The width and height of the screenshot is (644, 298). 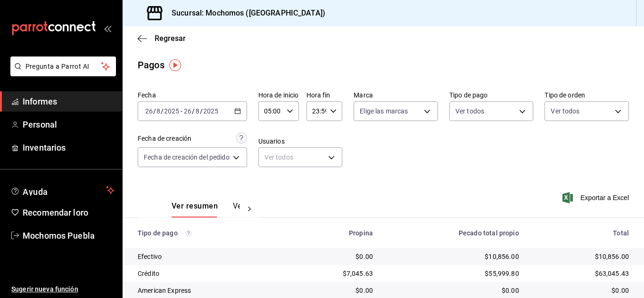 What do you see at coordinates (251, 206) in the screenshot?
I see `font: Ver pagos` at bounding box center [251, 206].